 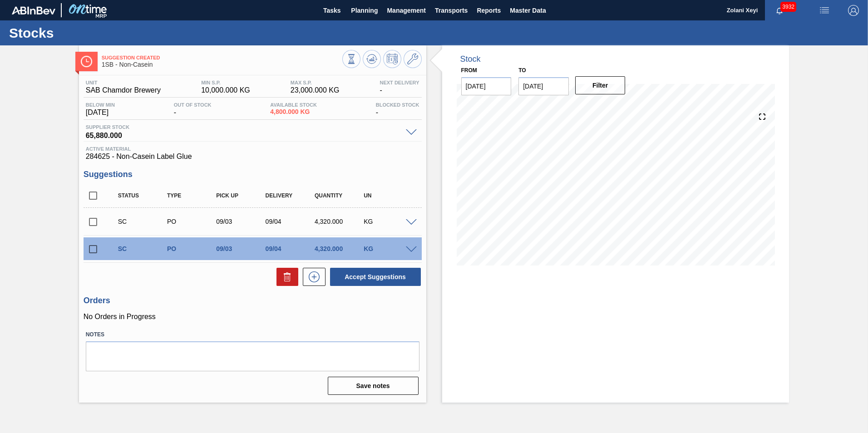 I want to click on span: 3932, so click(x=788, y=7).